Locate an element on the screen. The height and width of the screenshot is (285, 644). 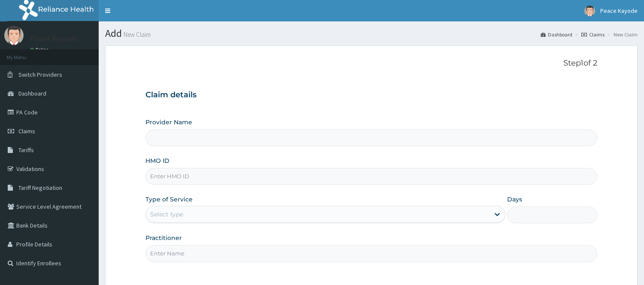
a: Online is located at coordinates (40, 50).